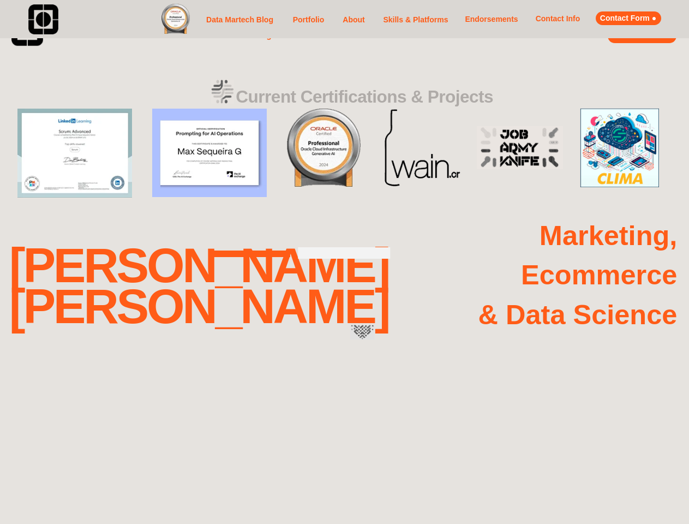 The width and height of the screenshot is (689, 524). Describe the element at coordinates (628, 18) in the screenshot. I see `a: Contact Form ●` at that location.